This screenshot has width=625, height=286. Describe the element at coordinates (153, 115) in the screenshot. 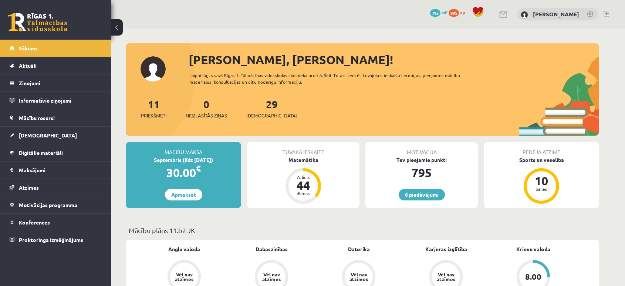

I see `span: Priekšmeti` at that location.